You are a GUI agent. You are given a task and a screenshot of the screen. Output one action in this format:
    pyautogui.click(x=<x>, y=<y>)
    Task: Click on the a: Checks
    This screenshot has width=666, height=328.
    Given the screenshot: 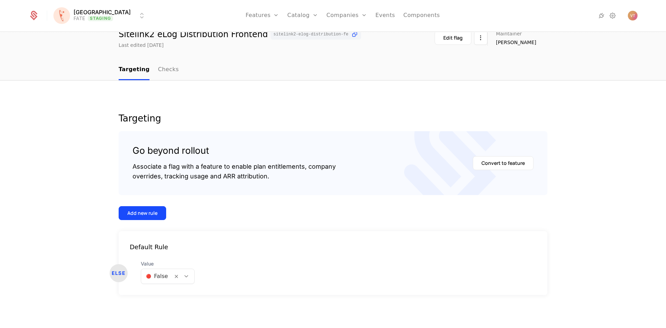 What is the action you would take?
    pyautogui.click(x=168, y=70)
    